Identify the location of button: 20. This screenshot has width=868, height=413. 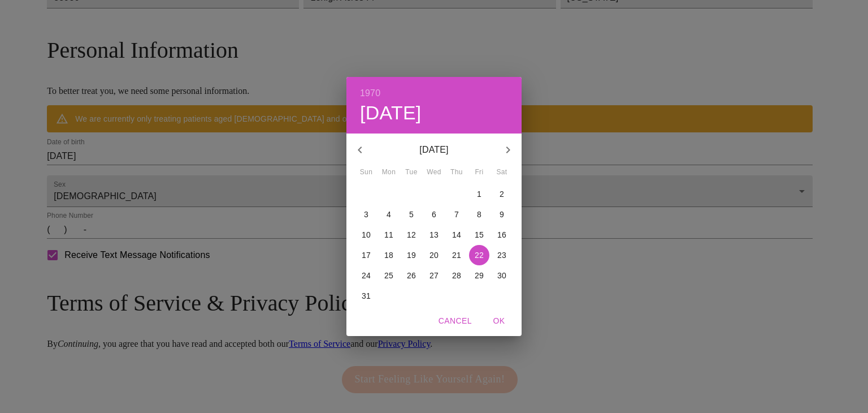
(434, 255).